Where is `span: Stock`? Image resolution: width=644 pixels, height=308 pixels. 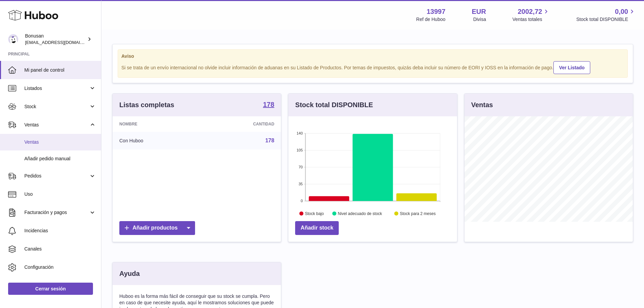 span: Stock is located at coordinates (56, 106).